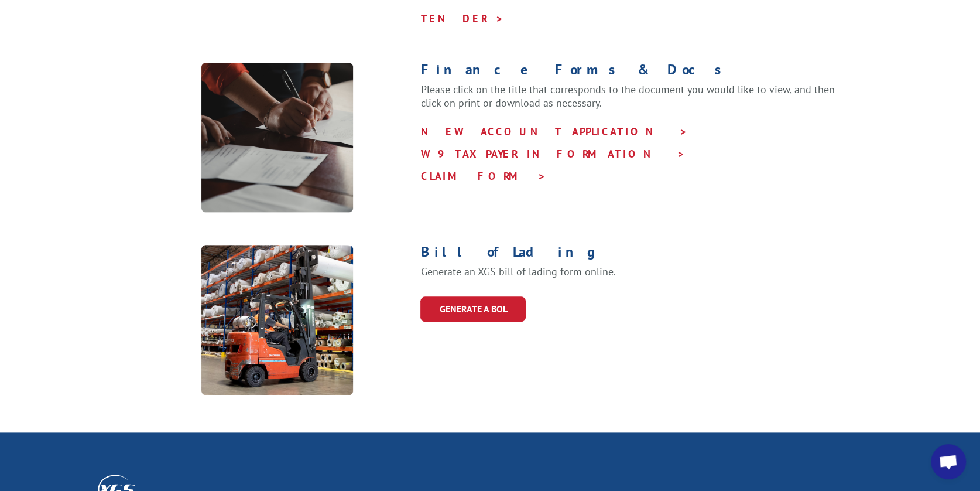  I want to click on a: W9 TAXPAYER INFORMATION >, so click(553, 153).